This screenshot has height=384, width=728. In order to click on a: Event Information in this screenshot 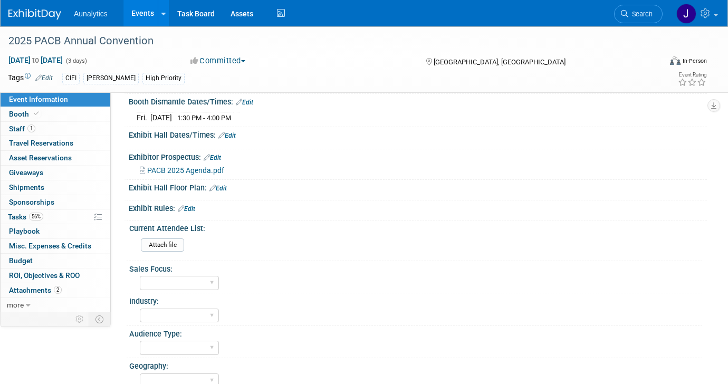, I will do `click(55, 99)`.